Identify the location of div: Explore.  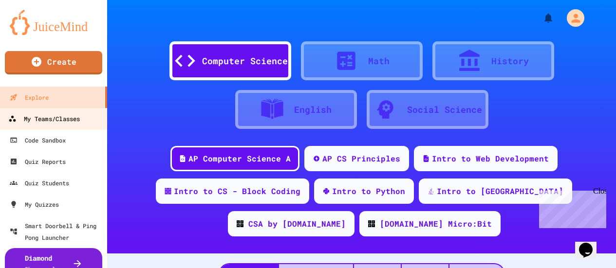
(29, 97).